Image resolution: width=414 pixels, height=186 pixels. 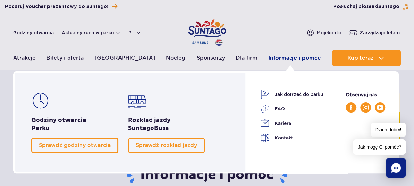 What do you see at coordinates (366, 58) in the screenshot?
I see `button: Kup teraz` at bounding box center [366, 58].